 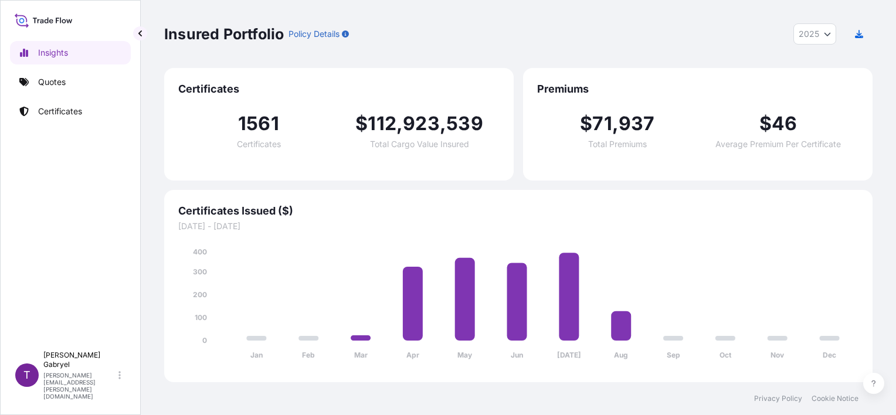 What do you see at coordinates (205, 340) in the screenshot?
I see `tspan: 0` at bounding box center [205, 340].